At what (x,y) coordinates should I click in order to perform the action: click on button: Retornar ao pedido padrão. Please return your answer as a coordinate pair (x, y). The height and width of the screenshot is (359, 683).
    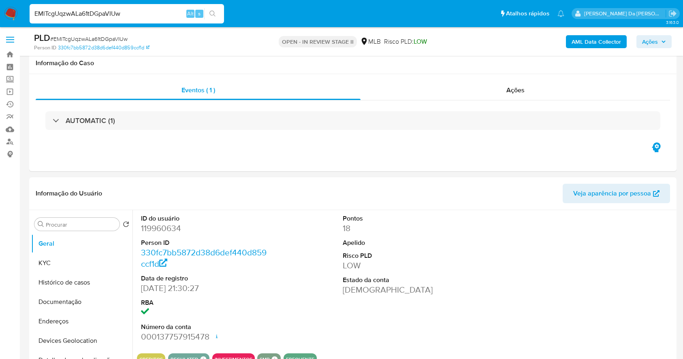
    Looking at the image, I should click on (126, 226).